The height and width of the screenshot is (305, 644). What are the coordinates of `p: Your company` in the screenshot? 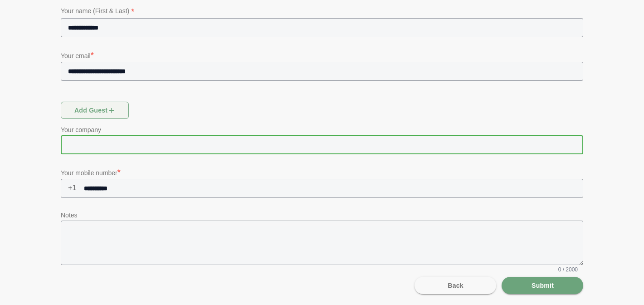 It's located at (322, 130).